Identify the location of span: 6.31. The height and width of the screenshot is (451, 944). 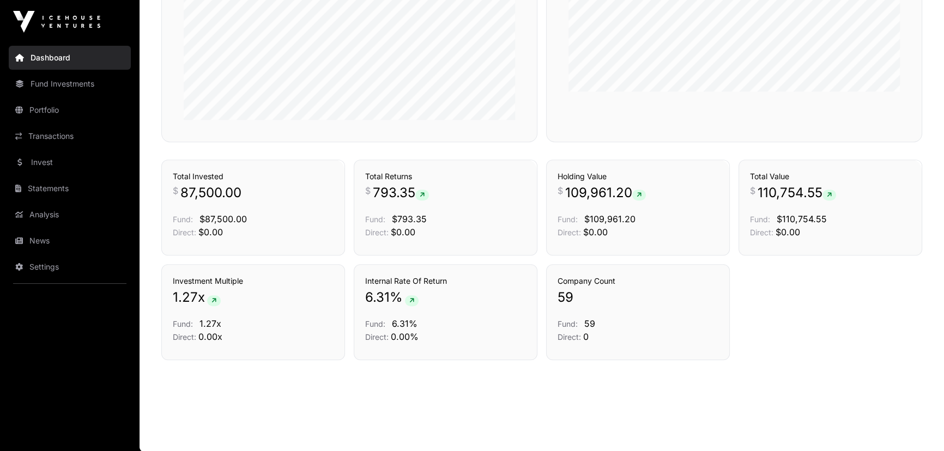
(377, 298).